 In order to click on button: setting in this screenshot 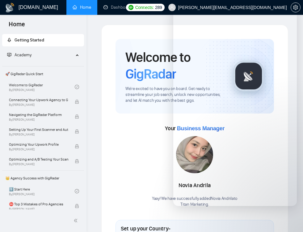, I will do `click(296, 7)`.